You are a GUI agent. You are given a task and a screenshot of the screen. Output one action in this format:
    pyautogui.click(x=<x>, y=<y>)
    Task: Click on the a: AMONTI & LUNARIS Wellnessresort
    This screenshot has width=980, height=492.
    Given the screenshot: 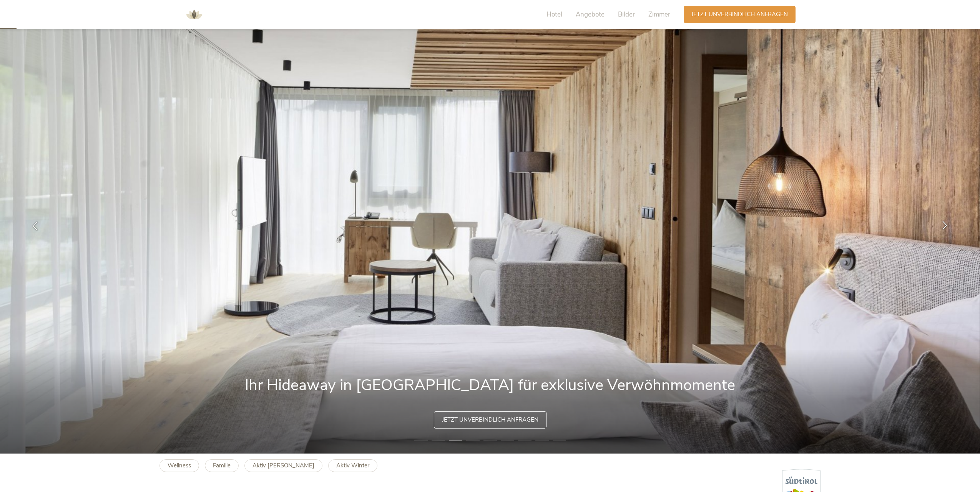 What is the action you would take?
    pyautogui.click(x=194, y=14)
    